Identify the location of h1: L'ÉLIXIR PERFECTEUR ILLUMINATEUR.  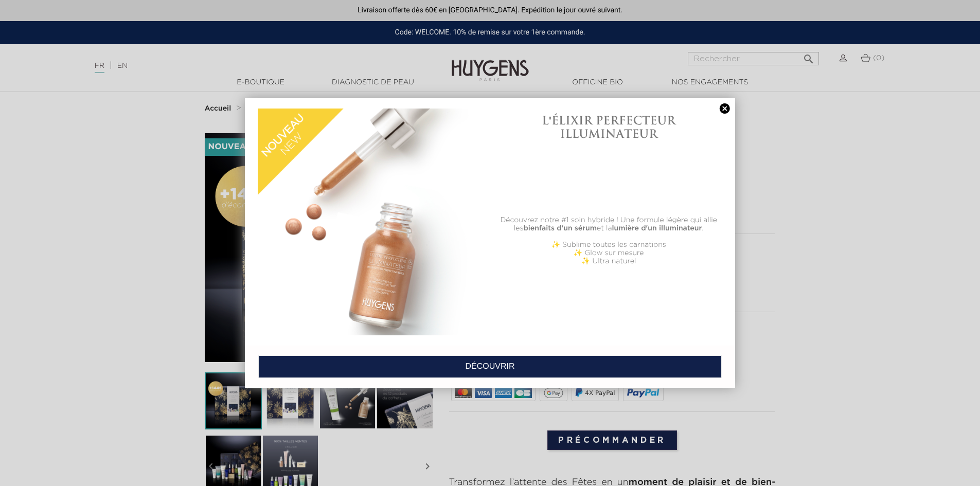
(609, 127).